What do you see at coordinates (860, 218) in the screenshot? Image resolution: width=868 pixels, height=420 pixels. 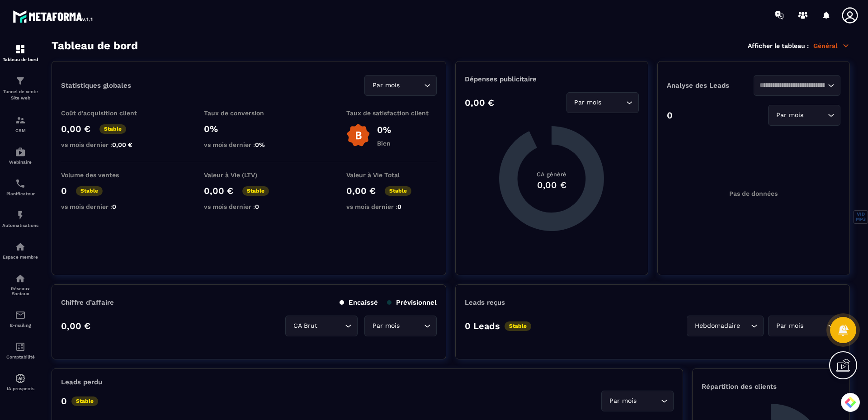 I see `button: VID MP3` at bounding box center [860, 218].